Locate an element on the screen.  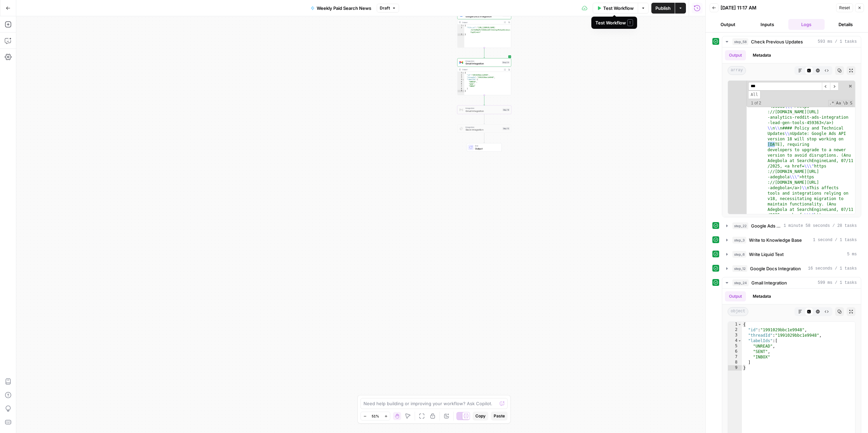
div: 9 is located at coordinates (461, 91).